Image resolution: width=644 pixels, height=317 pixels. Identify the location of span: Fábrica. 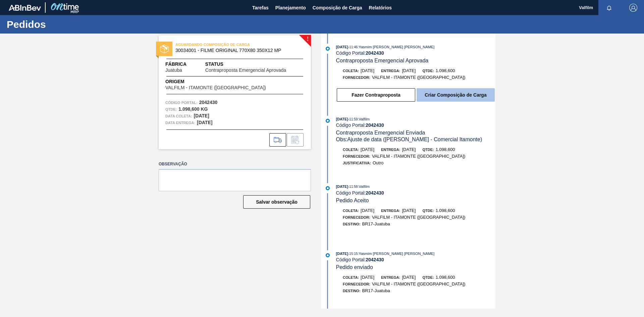
(184, 64).